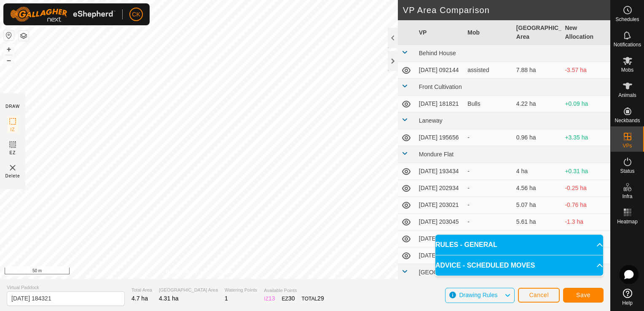  Describe the element at coordinates (440, 32) in the screenshot. I see `th: VP` at that location.